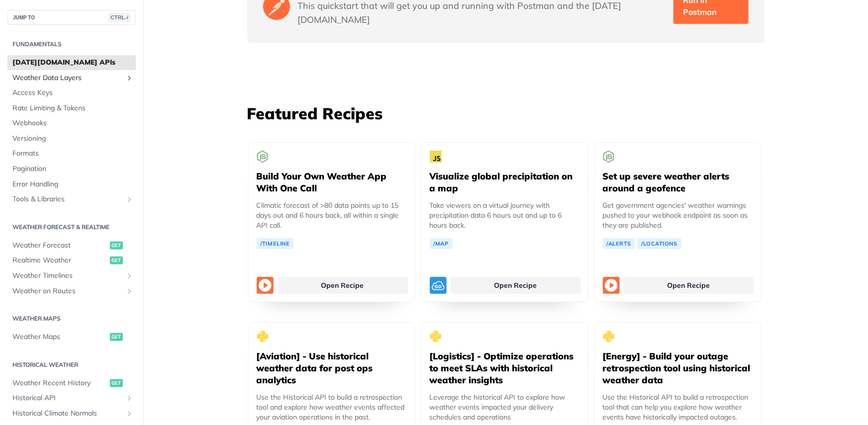 This screenshot has height=425, width=868. What do you see at coordinates (619, 243) in the screenshot?
I see `a: /Alerts` at bounding box center [619, 243].